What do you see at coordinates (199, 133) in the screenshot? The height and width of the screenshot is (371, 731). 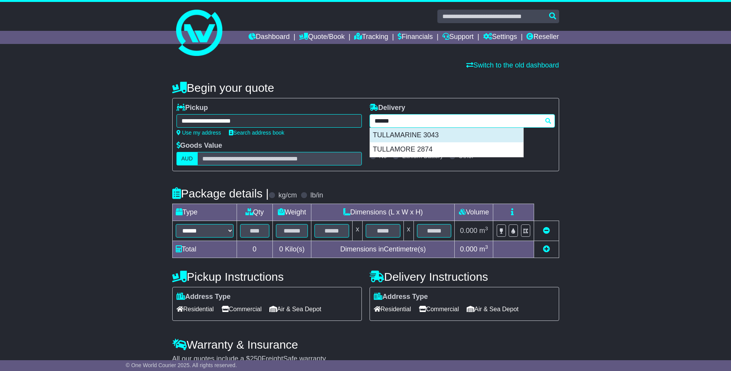 I see `a: Use my address` at bounding box center [199, 133].